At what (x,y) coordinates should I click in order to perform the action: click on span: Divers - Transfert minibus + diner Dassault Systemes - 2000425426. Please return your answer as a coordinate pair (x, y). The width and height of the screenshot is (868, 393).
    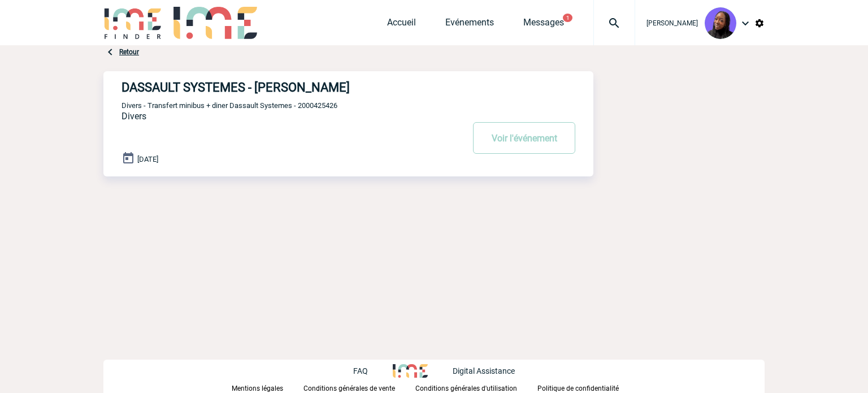
    Looking at the image, I should click on (230, 105).